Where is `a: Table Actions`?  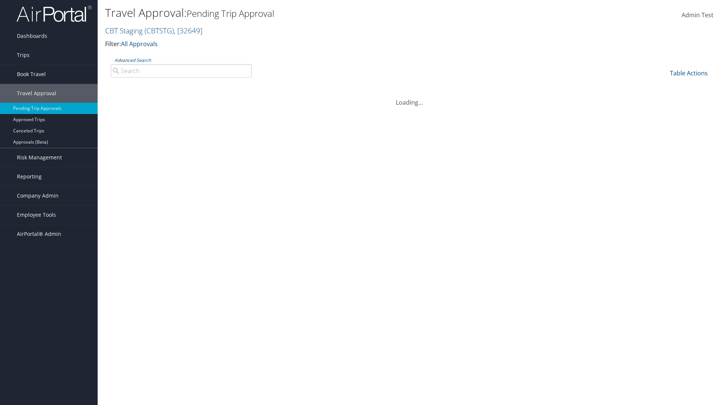
a: Table Actions is located at coordinates (688, 73).